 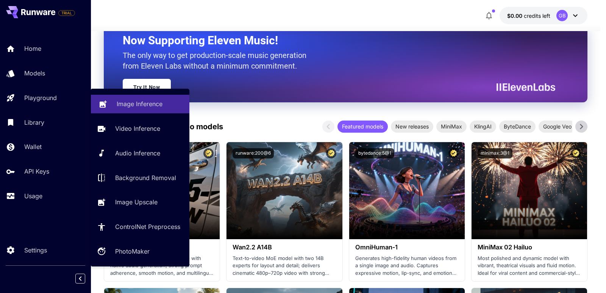 What do you see at coordinates (140, 177) in the screenshot?
I see `a: Background Removal` at bounding box center [140, 177].